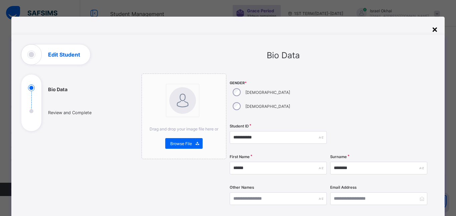 This screenshot has height=216, width=456. Describe the element at coordinates (64, 55) in the screenshot. I see `h1: Edit Student` at that location.